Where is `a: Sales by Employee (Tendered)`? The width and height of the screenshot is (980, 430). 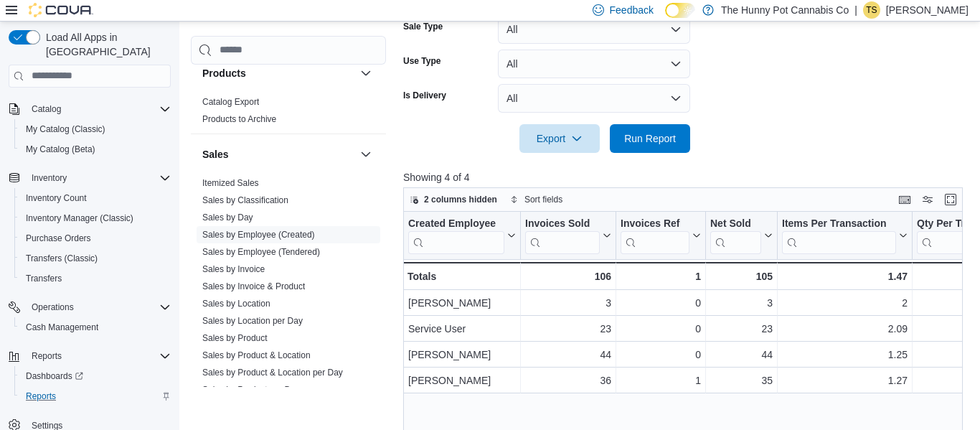 a: Sales by Employee (Tendered) is located at coordinates (261, 252).